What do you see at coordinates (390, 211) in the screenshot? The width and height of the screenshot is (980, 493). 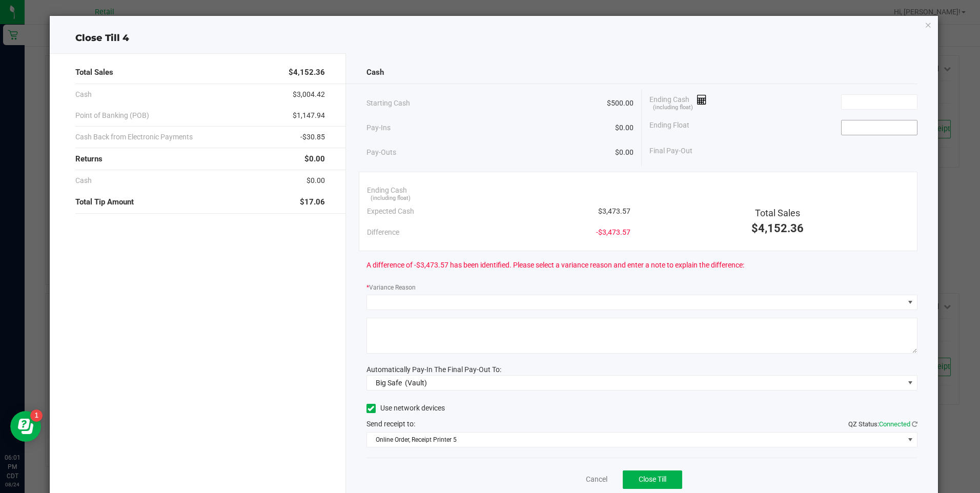 I see `span: Expected Cash` at bounding box center [390, 211].